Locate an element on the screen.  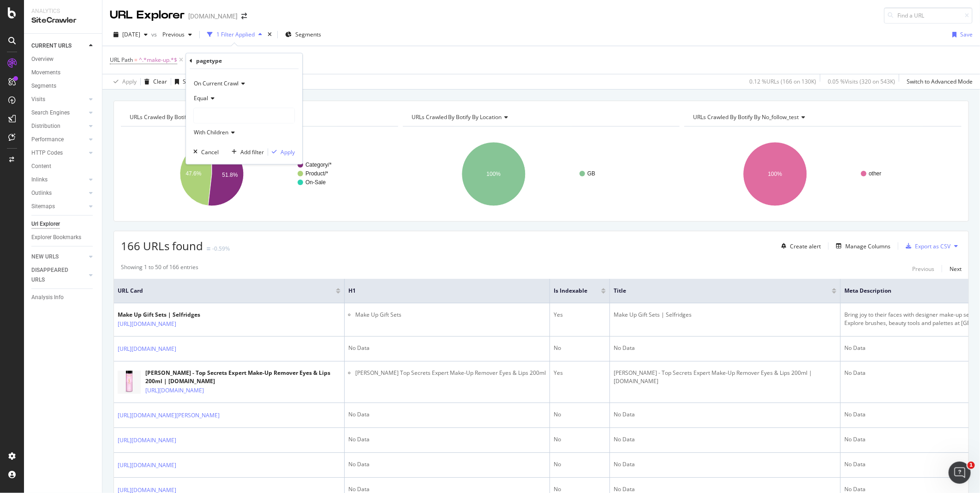
span: H1 is located at coordinates (440, 291).